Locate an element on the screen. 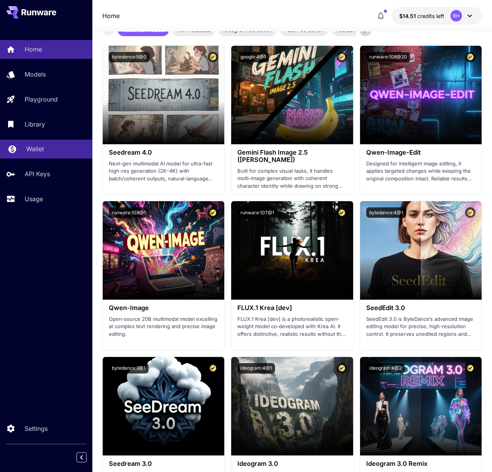 The image size is (492, 472). h3: Ideogram 3.0 Remix is located at coordinates (421, 464).